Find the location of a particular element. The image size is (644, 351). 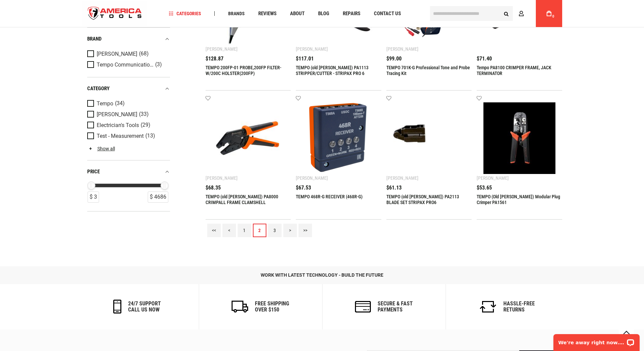

button: Open LiveChat chat widget is located at coordinates (82, 13).